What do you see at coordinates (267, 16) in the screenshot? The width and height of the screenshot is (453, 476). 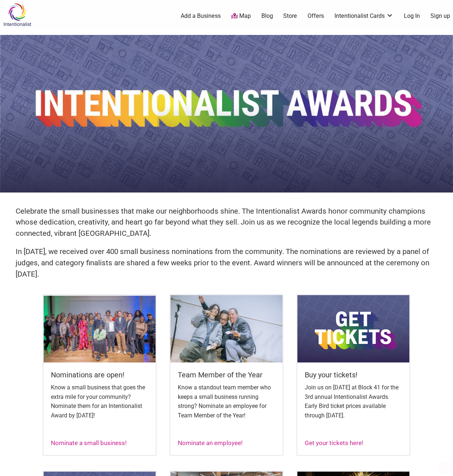 I see `a: Blog` at bounding box center [267, 16].